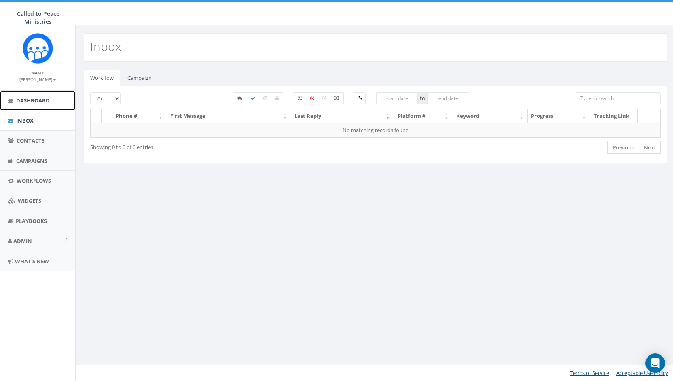 The image size is (673, 381). Describe the element at coordinates (106, 46) in the screenshot. I see `h2: Inbox` at that location.